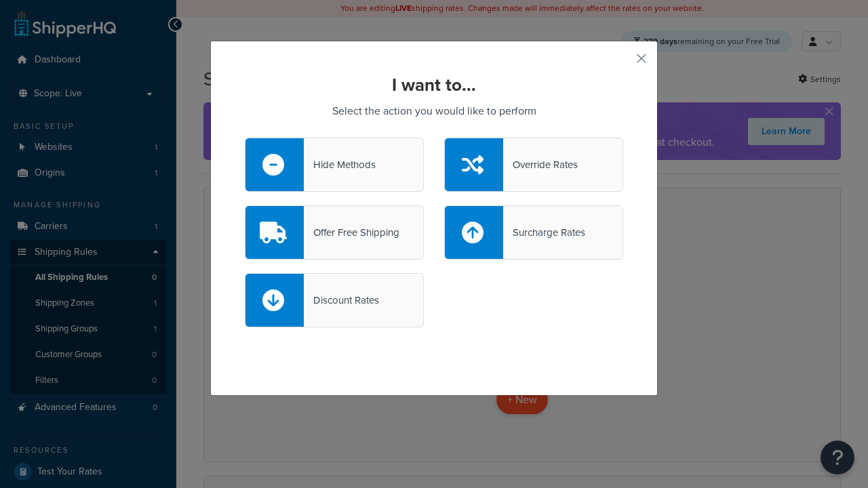 The width and height of the screenshot is (868, 488). I want to click on strong: I want to..., so click(434, 84).